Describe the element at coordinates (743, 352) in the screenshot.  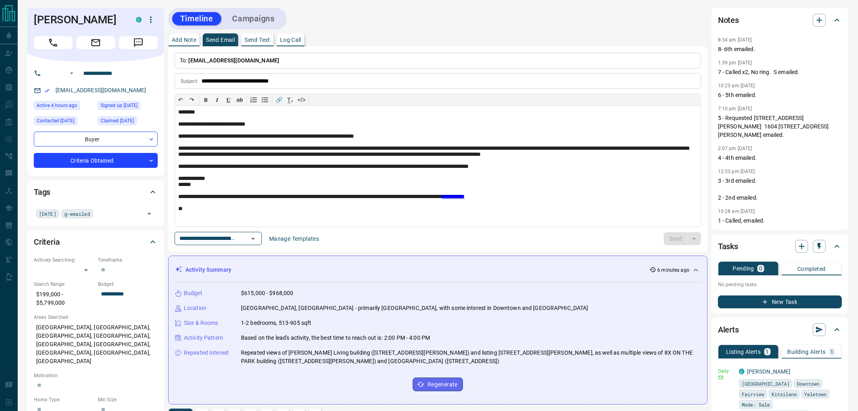
I see `p: Listing Alerts` at that location.